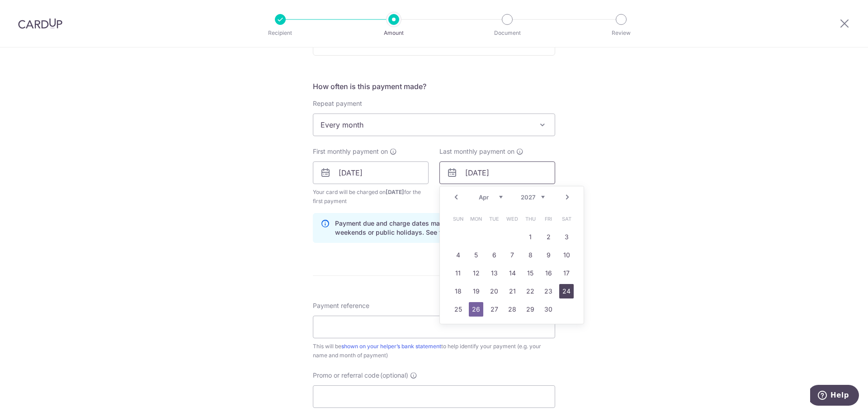 This screenshot has height=412, width=868. Describe the element at coordinates (476, 291) in the screenshot. I see `a: 19` at that location.